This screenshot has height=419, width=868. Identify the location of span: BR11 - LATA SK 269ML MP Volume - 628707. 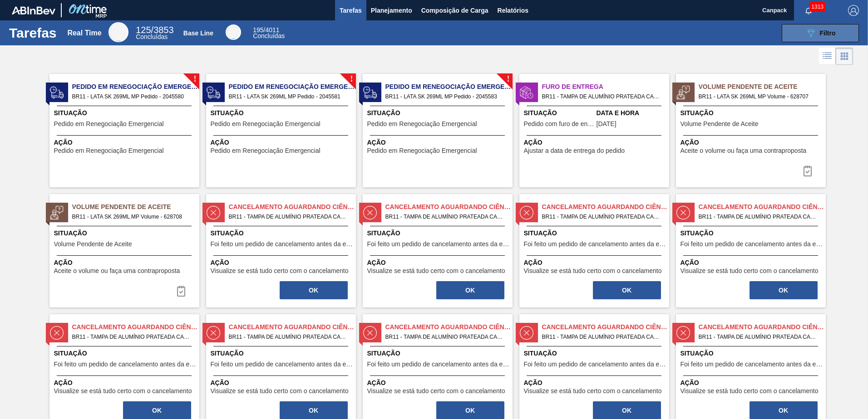
(758, 97).